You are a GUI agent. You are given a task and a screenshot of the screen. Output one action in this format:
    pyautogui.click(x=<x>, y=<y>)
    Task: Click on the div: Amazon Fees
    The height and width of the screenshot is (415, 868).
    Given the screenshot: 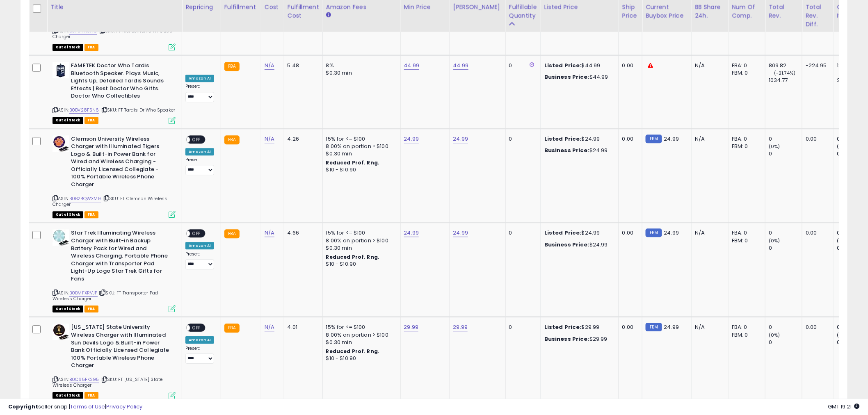 What is the action you would take?
    pyautogui.click(x=362, y=7)
    